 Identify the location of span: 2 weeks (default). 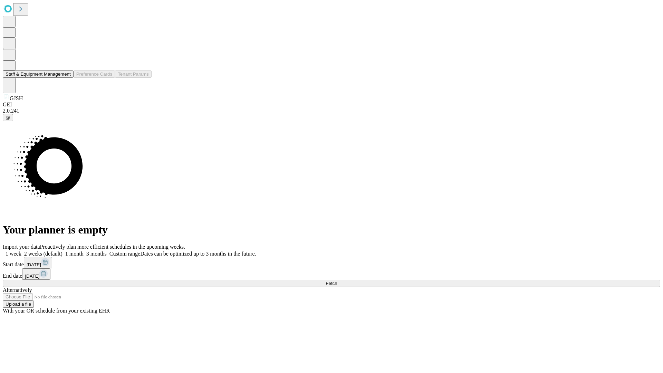
(43, 254).